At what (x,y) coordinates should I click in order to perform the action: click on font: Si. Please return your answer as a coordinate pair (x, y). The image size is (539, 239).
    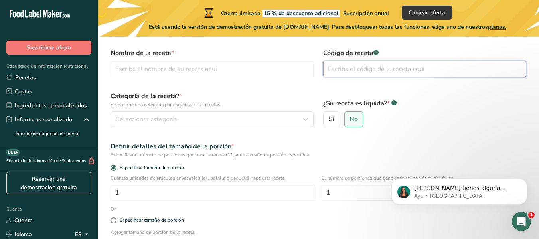
    Looking at the image, I should click on (332, 119).